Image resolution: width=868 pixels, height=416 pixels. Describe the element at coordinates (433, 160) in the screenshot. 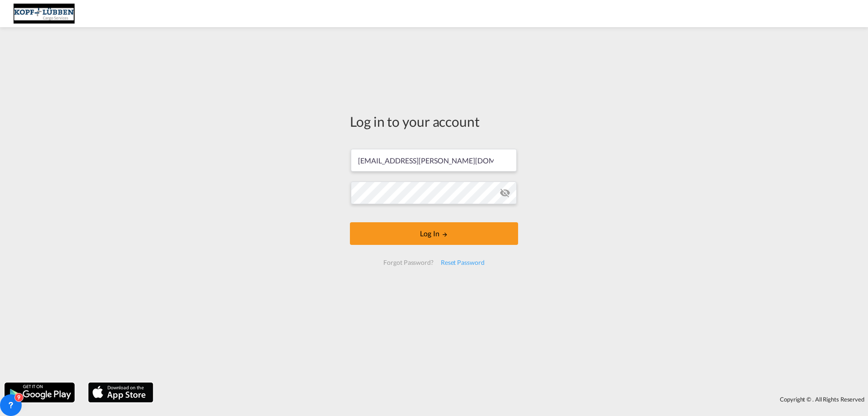

I see `input: Enter email/phone number` at that location.